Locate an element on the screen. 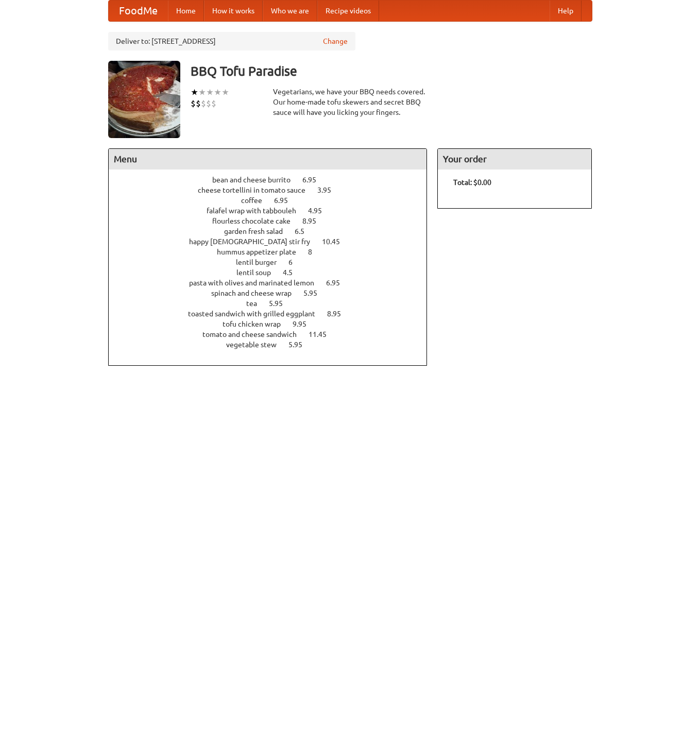  span: lentil soup is located at coordinates (258, 272).